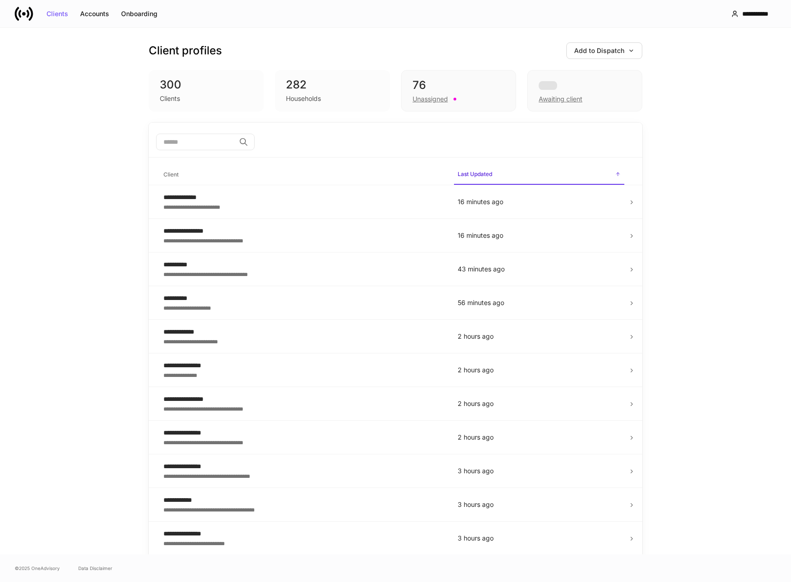 The image size is (791, 582). Describe the element at coordinates (185, 51) in the screenshot. I see `h3: Client profiles` at that location.